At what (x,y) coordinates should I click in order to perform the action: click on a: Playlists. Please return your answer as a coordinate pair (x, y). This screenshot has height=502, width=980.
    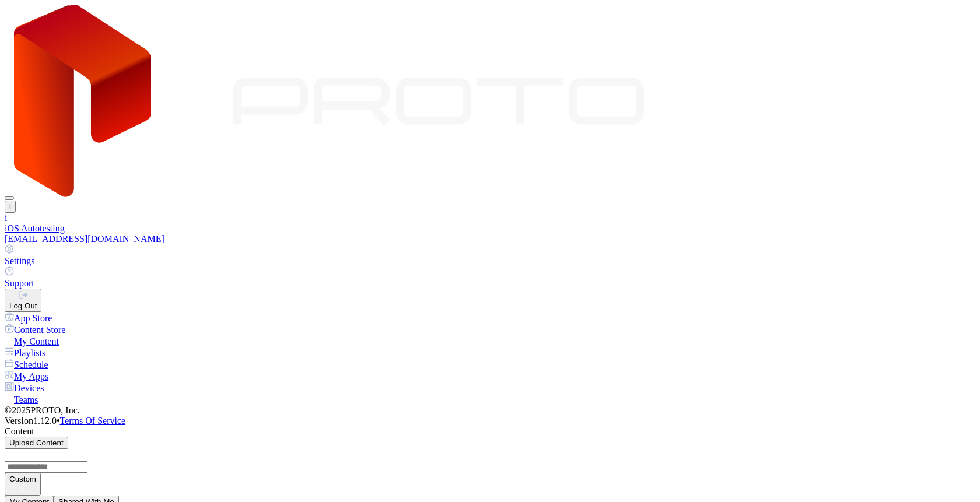
    Looking at the image, I should click on (490, 352).